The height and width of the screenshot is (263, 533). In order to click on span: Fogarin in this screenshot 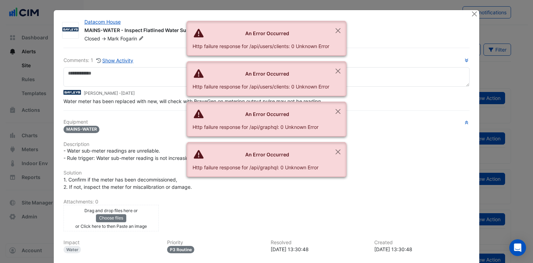, I will do `click(133, 39)`.